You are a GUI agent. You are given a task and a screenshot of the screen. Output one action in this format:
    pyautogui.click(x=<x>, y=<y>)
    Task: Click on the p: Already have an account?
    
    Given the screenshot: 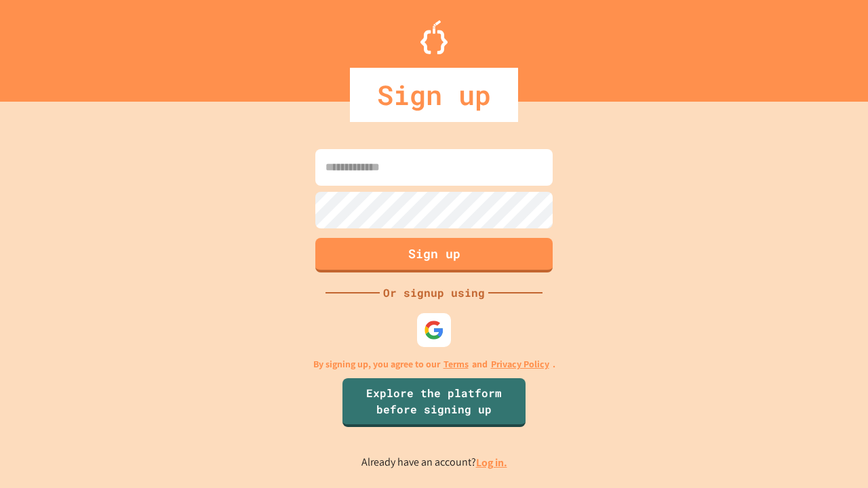 What is the action you would take?
    pyautogui.click(x=434, y=462)
    